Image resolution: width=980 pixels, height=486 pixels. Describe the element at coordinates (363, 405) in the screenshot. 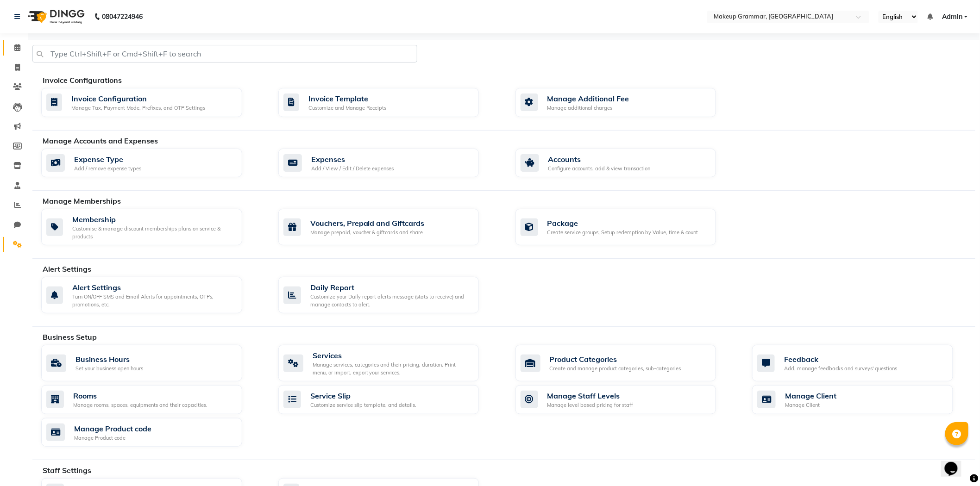

I see `div: Customize service slip template, and details.` at that location.